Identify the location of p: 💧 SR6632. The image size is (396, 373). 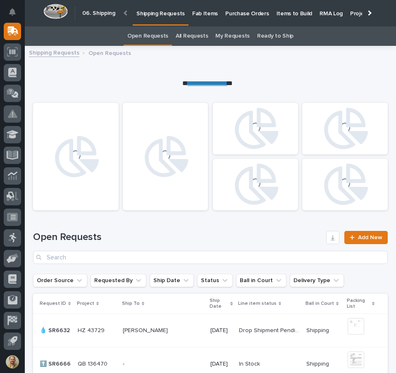
(55, 330).